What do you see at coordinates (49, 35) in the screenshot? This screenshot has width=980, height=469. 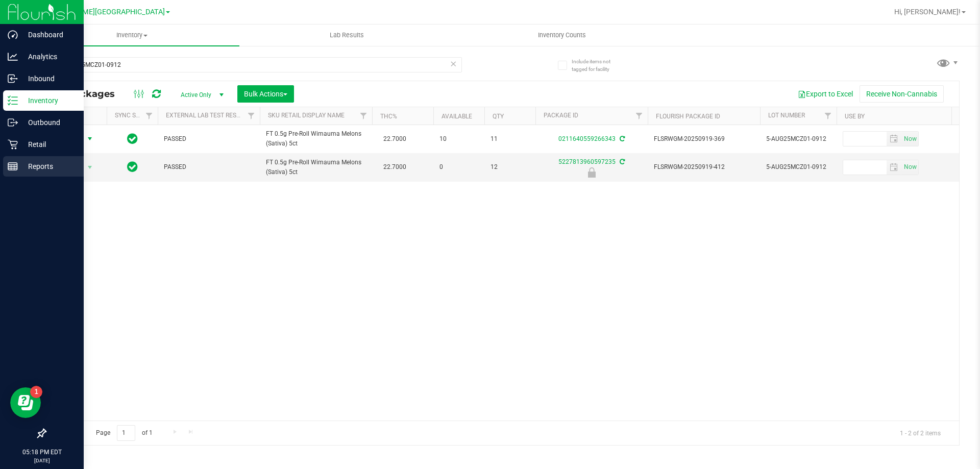 I see `p: Dashboard` at bounding box center [49, 35].